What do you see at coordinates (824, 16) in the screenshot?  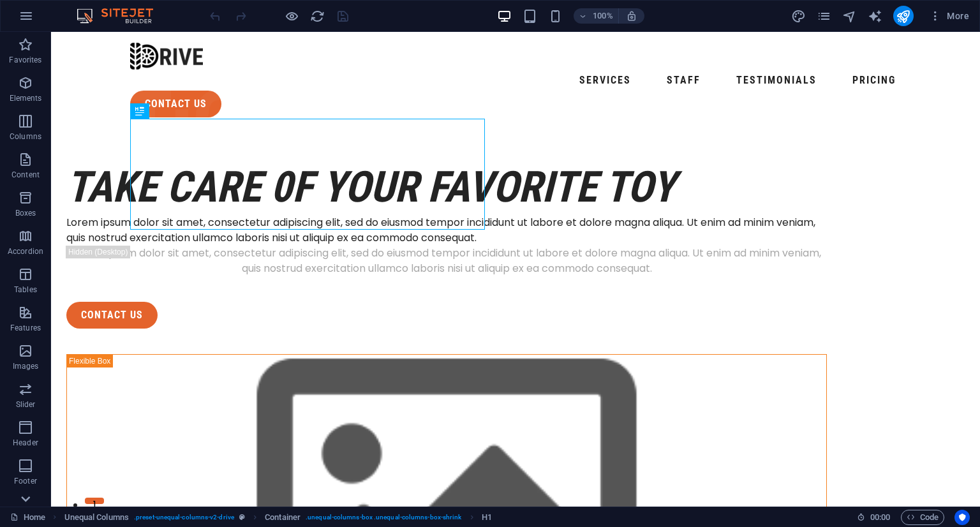 I see `button: pages` at bounding box center [824, 16].